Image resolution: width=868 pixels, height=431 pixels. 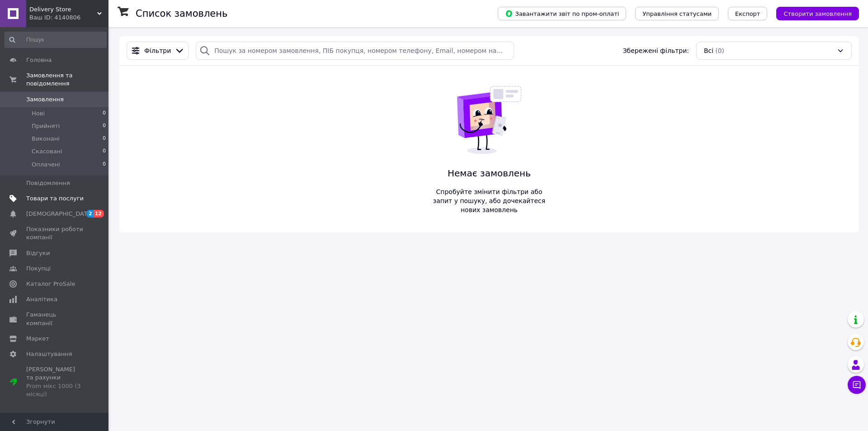 What do you see at coordinates (708, 50) in the screenshot?
I see `span: Всі` at bounding box center [708, 50].